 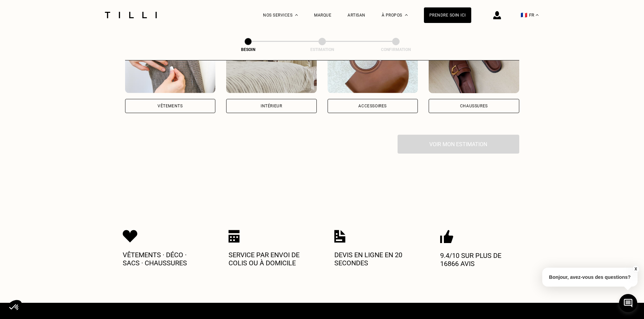 What do you see at coordinates (271, 106) in the screenshot?
I see `div: Intérieur` at bounding box center [271, 106].